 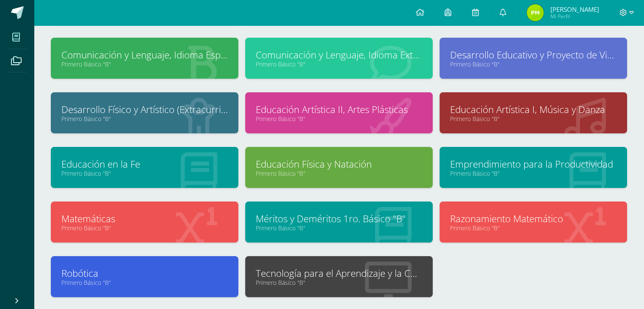 I want to click on a: Robótica, so click(x=144, y=273).